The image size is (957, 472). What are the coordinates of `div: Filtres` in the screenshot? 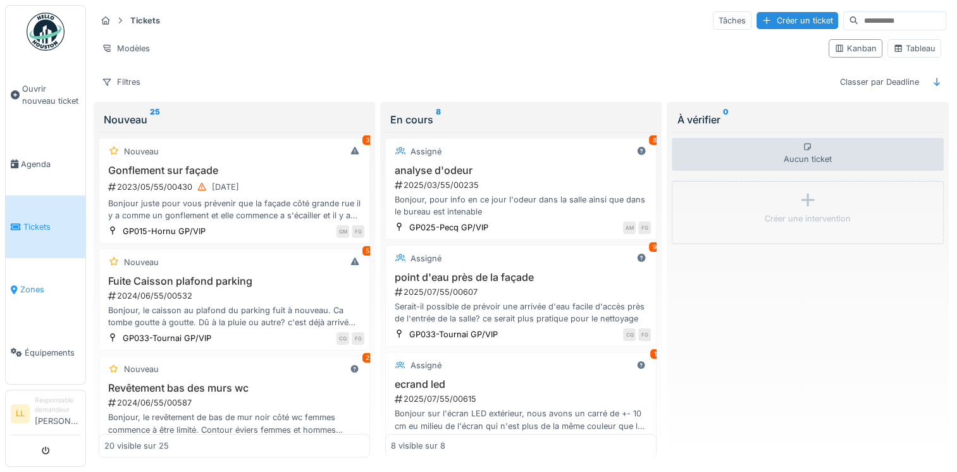 It's located at (121, 82).